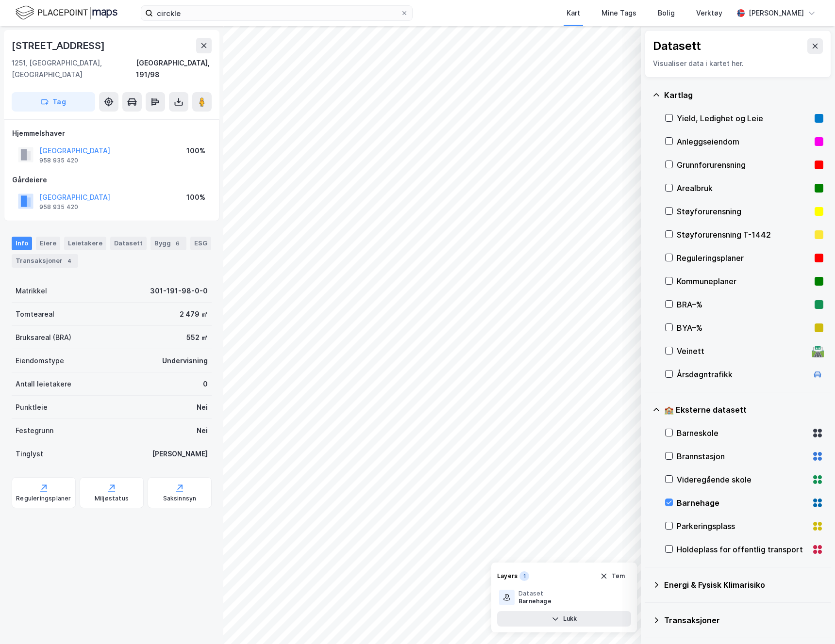  What do you see at coordinates (185, 361) in the screenshot?
I see `div: Undervisning` at bounding box center [185, 361].